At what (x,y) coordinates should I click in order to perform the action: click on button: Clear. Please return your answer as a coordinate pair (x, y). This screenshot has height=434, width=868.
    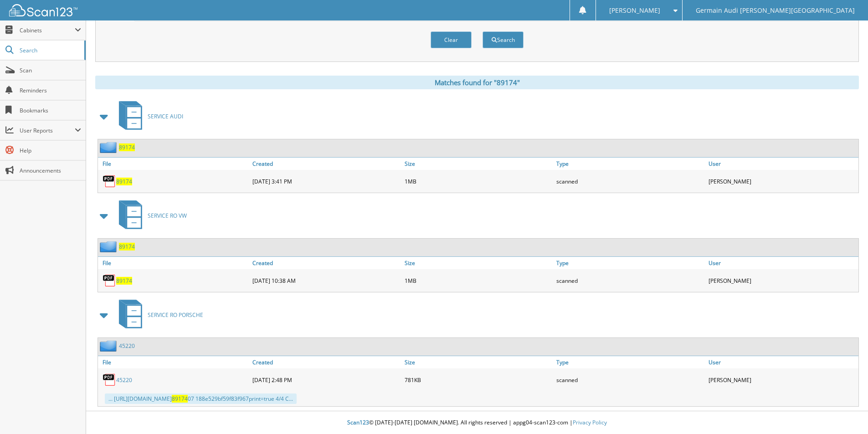
    Looking at the image, I should click on (451, 40).